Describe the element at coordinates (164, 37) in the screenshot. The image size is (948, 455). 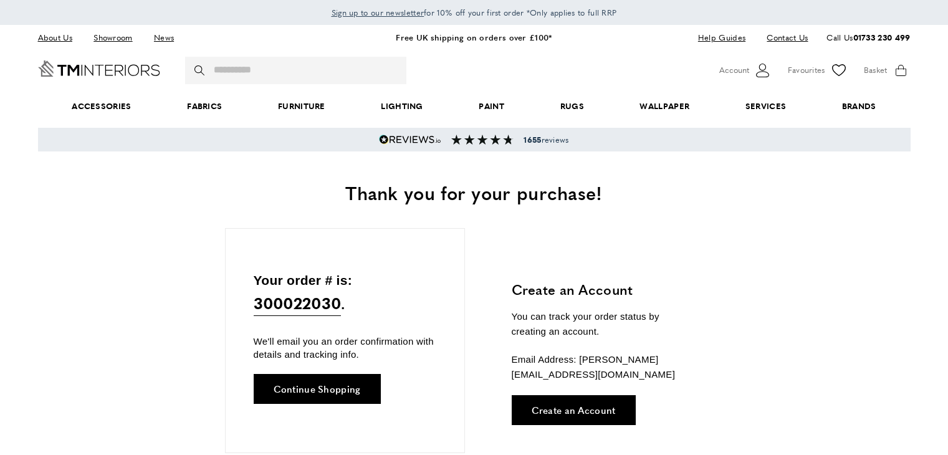
I see `a: News` at that location.